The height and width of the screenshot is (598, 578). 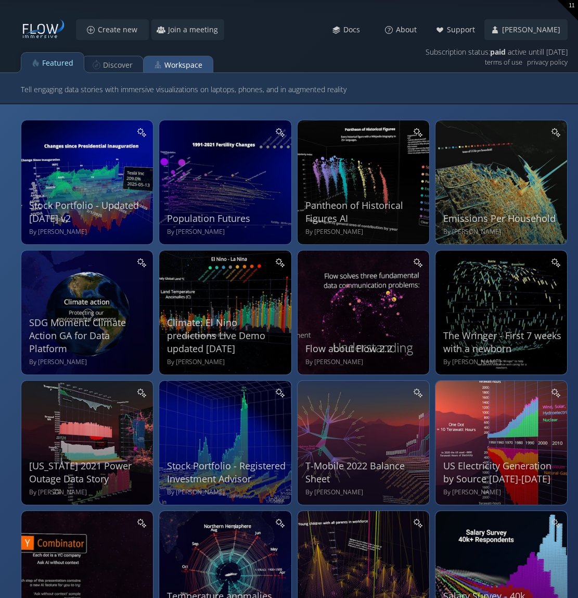 What do you see at coordinates (118, 65) in the screenshot?
I see `div: Discover` at bounding box center [118, 65].